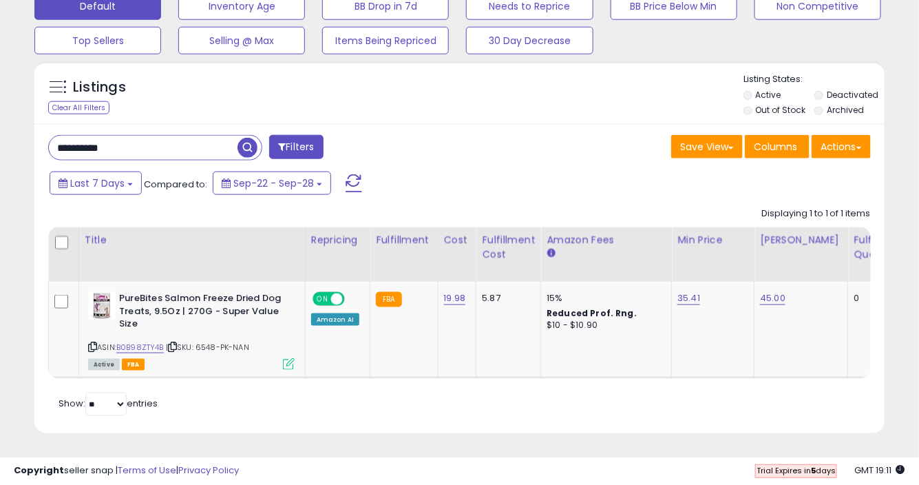 This screenshot has width=919, height=485. I want to click on button: Columns, so click(777, 147).